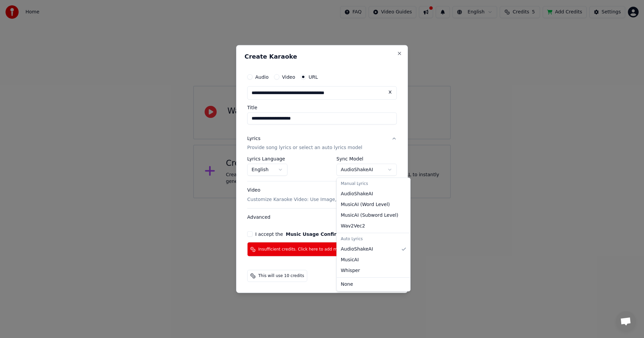 The image size is (644, 338). What do you see at coordinates (347, 285) in the screenshot?
I see `span: None` at bounding box center [347, 285].